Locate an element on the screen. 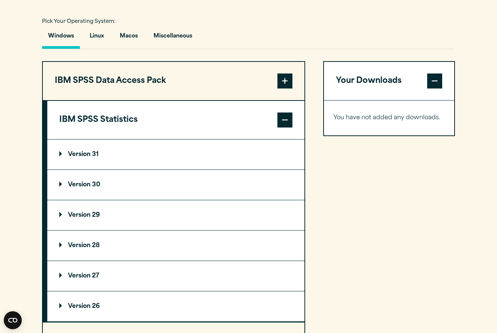 The image size is (497, 333). button: Your Downloads is located at coordinates (389, 81).